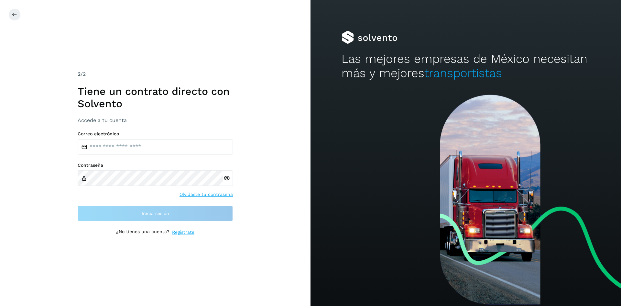  What do you see at coordinates (155, 213) in the screenshot?
I see `span: Inicia sesión` at bounding box center [155, 213].